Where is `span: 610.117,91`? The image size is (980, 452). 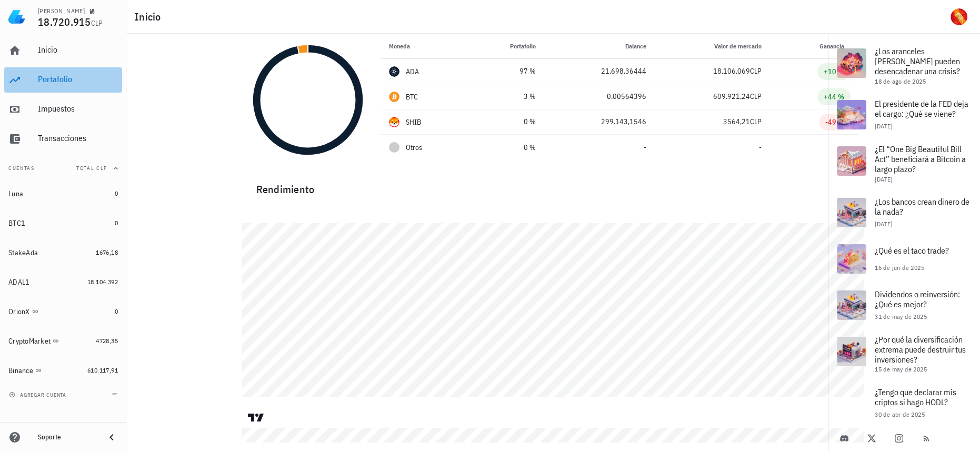
span: 610.117,91 is located at coordinates (102, 370).